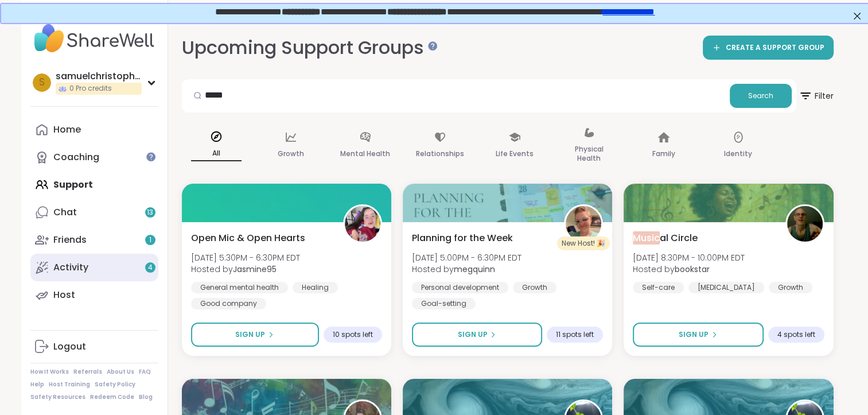  I want to click on a: Host, so click(94, 295).